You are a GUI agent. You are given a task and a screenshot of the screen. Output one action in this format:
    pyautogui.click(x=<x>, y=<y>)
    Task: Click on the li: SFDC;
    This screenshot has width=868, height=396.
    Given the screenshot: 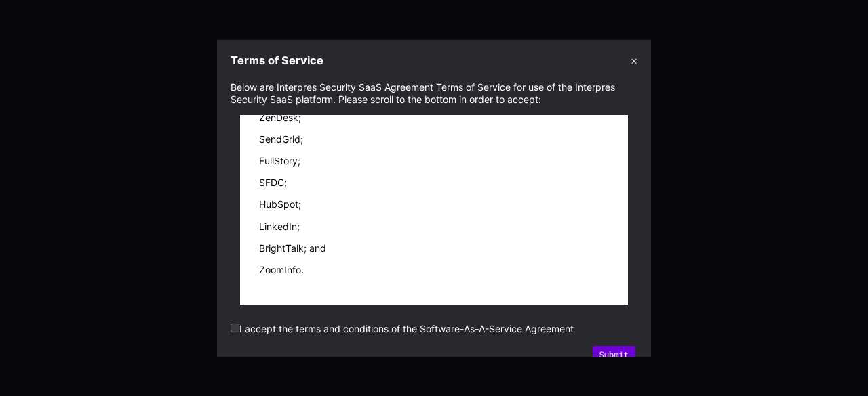 What is the action you would take?
    pyautogui.click(x=434, y=183)
    